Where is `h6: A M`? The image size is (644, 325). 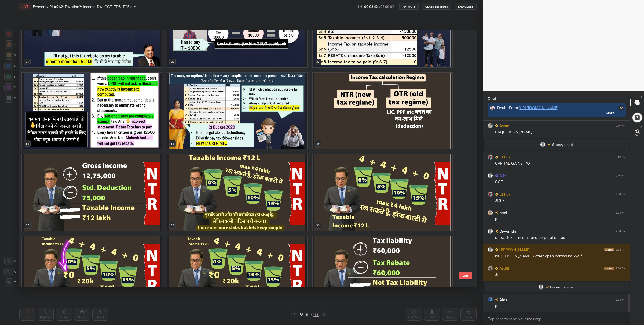
h6: A M is located at coordinates (502, 175).